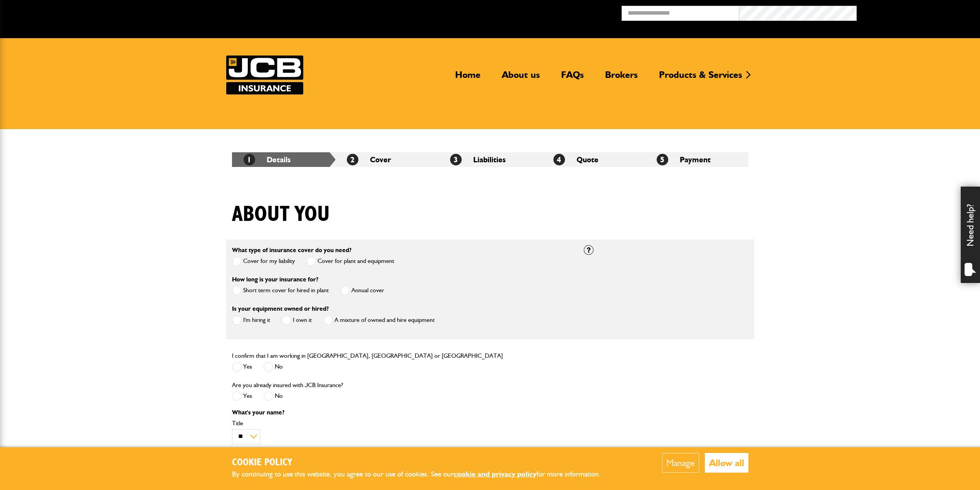 The width and height of the screenshot is (980, 490). What do you see at coordinates (726, 463) in the screenshot?
I see `button: Allow all` at bounding box center [726, 463].